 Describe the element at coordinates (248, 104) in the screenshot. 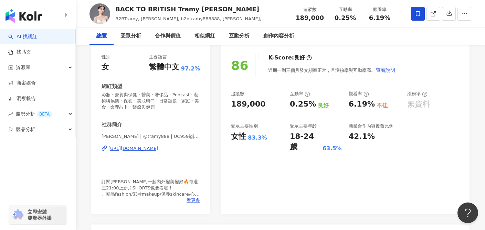

I see `div: 189,000` at that location.